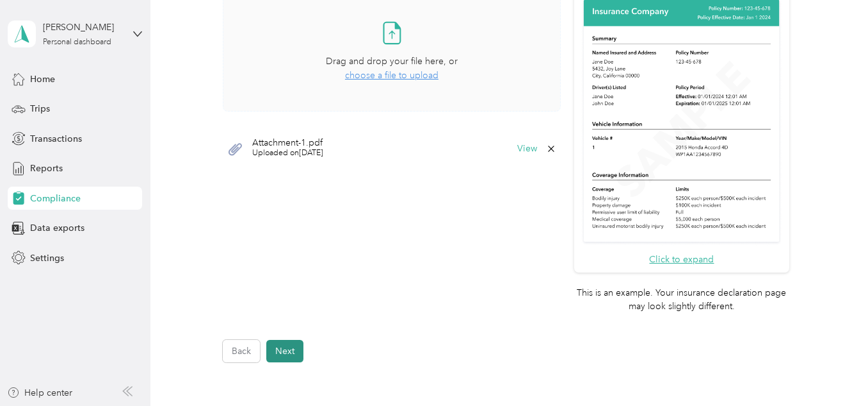  I want to click on button: View, so click(527, 149).